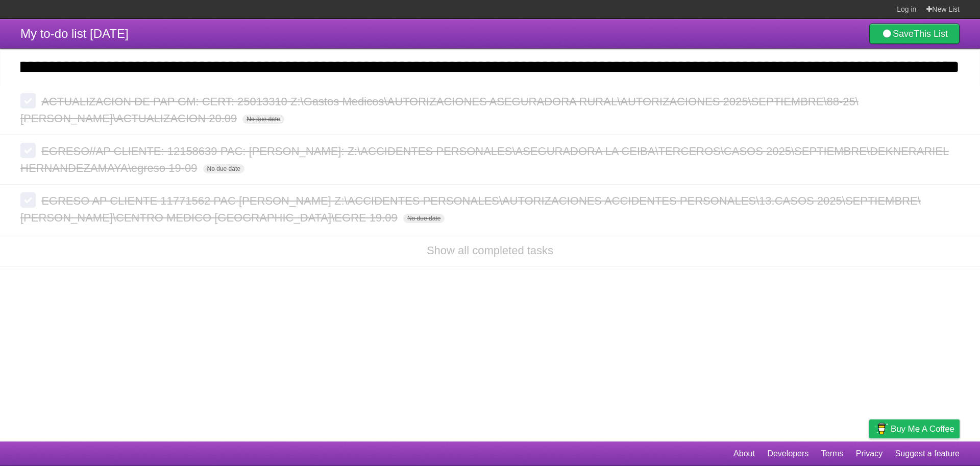 This screenshot has height=466, width=980. I want to click on a: Show all completed tasks, so click(490, 250).